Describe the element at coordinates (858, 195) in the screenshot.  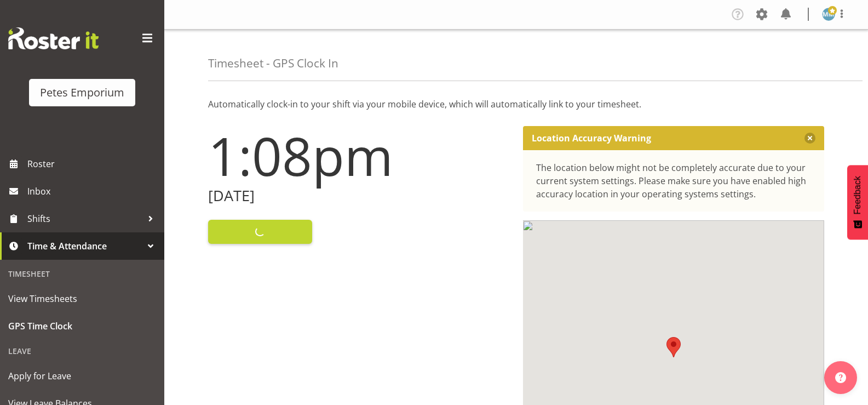
I see `span: Feedback` at that location.